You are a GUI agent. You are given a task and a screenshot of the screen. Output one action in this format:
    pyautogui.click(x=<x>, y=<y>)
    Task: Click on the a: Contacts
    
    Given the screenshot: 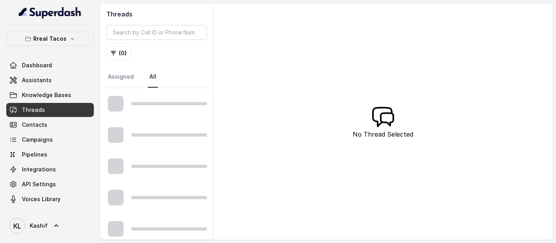 What is the action you would take?
    pyautogui.click(x=50, y=125)
    